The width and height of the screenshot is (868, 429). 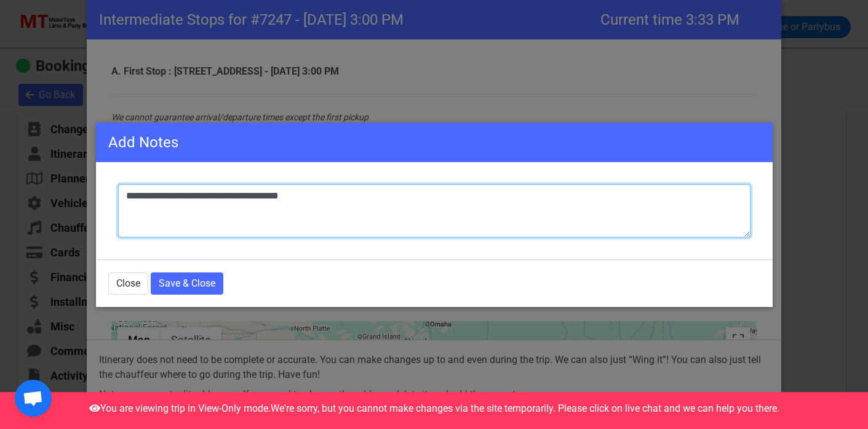 What do you see at coordinates (435, 142) in the screenshot?
I see `h3: Add Notes` at bounding box center [435, 142].